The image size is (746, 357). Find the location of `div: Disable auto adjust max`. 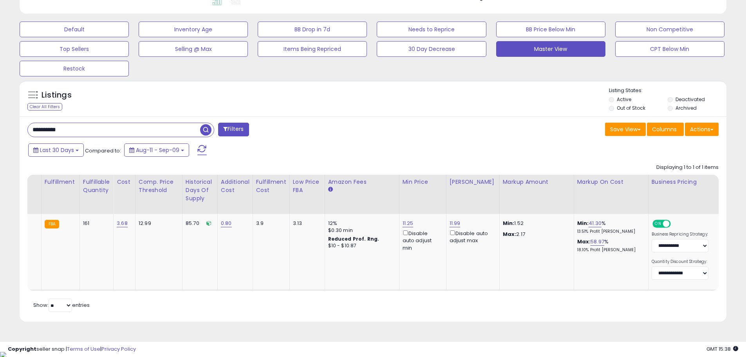

div: Disable auto adjust max is located at coordinates (472, 236).